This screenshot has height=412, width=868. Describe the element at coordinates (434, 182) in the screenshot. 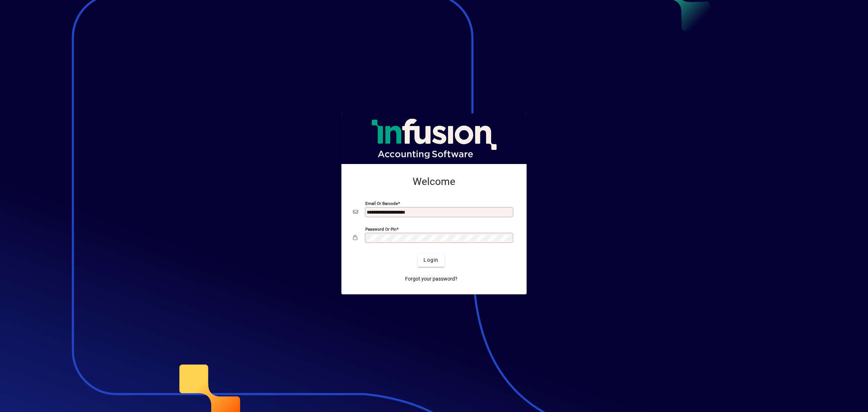

I see `h2: Welcome` at that location.